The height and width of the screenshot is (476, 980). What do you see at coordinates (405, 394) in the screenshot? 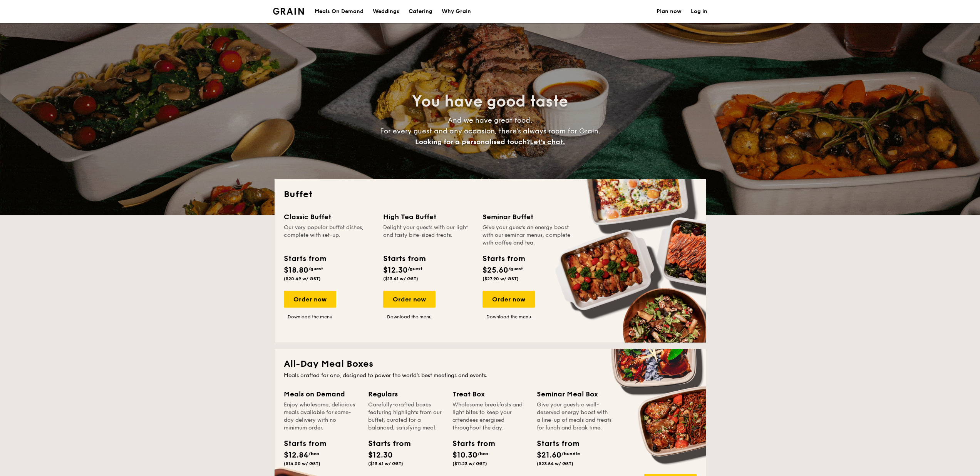
I see `div: Regulars` at bounding box center [405, 394].